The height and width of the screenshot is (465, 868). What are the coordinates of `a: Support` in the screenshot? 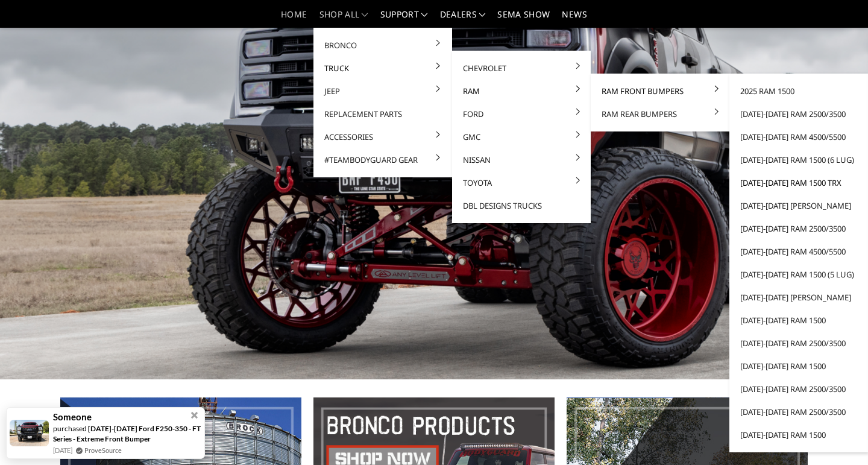 It's located at (404, 19).